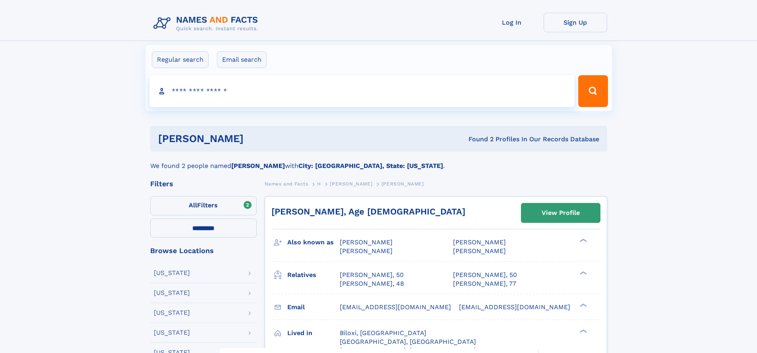  What do you see at coordinates (203, 250) in the screenshot?
I see `div: Browse Locations` at bounding box center [203, 250].